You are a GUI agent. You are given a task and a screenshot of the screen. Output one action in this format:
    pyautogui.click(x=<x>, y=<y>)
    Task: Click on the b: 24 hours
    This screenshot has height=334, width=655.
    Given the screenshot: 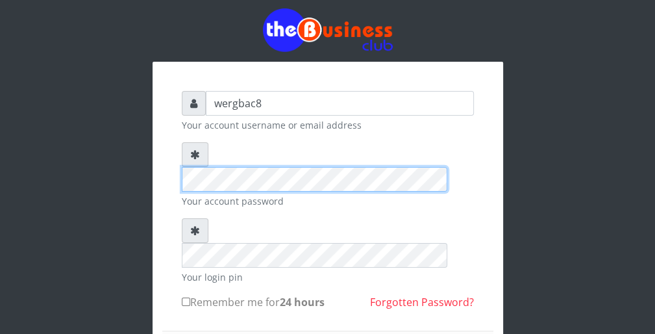 What is the action you would take?
    pyautogui.click(x=302, y=302)
    